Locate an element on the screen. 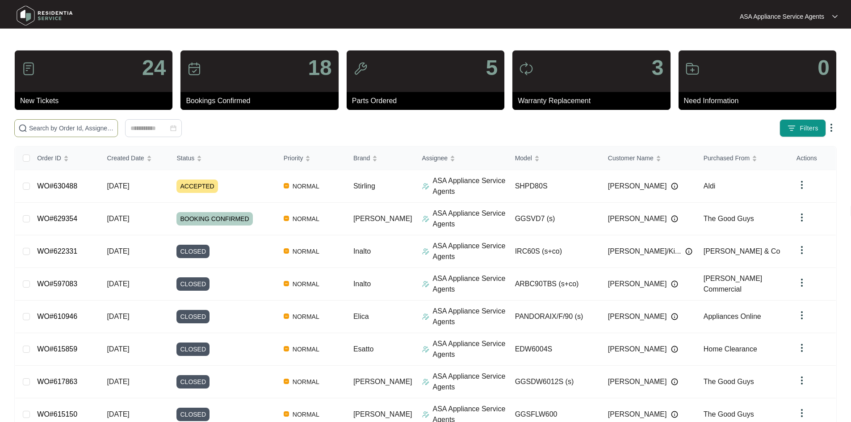  a: WO#615150 is located at coordinates (57, 414).